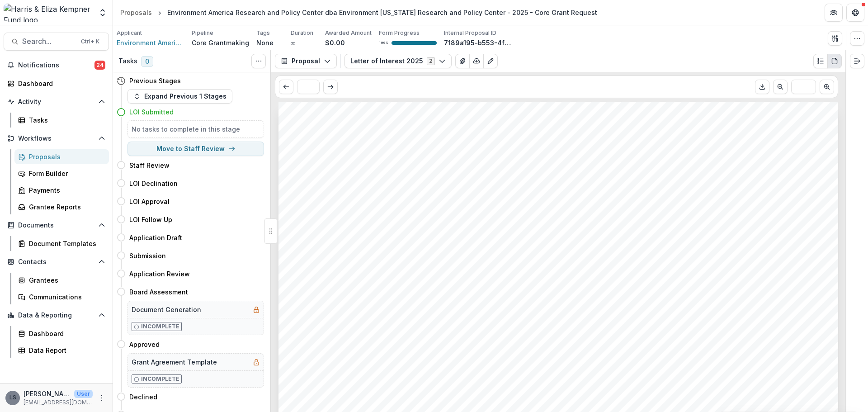 This screenshot has height=412, width=868. Describe the element at coordinates (65, 120) in the screenshot. I see `div: Tasks` at that location.